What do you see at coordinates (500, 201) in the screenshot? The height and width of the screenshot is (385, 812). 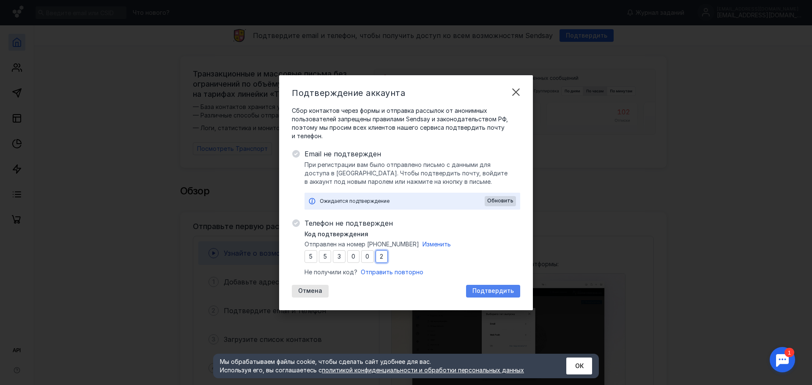 I see `button: Обновить` at bounding box center [500, 201].